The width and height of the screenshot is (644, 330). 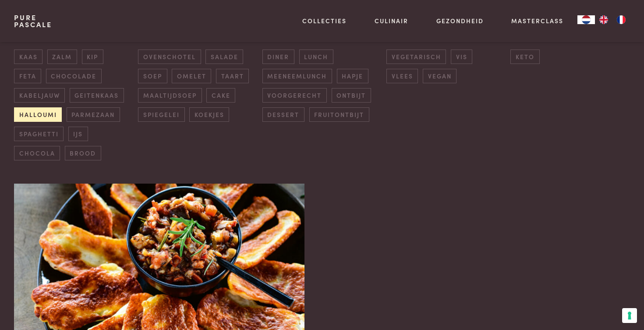 I want to click on span: feta, so click(x=28, y=76).